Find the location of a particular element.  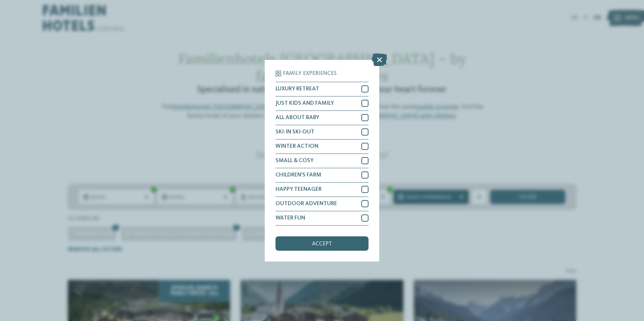

span: ALL ABOUT BABY is located at coordinates (298, 117).